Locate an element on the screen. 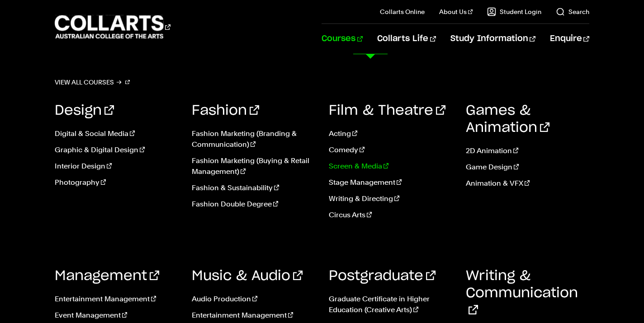 This screenshot has height=323, width=644. a: Film & Theatre is located at coordinates (387, 111).